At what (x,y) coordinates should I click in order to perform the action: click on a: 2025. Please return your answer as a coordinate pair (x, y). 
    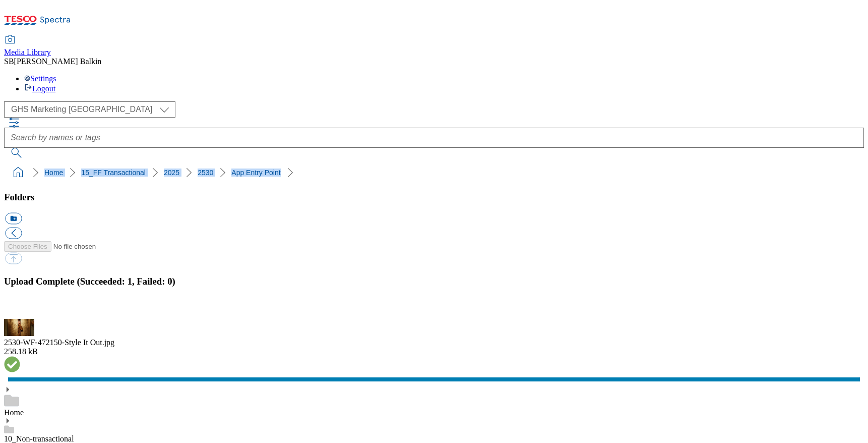
    Looking at the image, I should click on (171, 172).